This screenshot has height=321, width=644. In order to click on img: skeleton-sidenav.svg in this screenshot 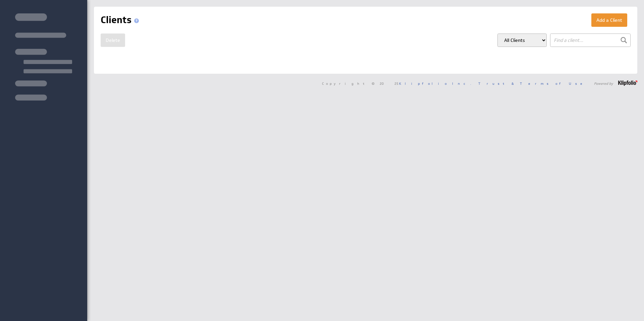, I will do `click(43, 57)`.